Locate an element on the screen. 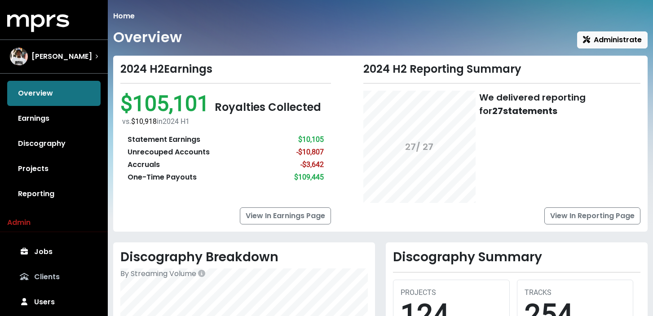 This screenshot has width=653, height=316. div: $10,105 is located at coordinates (311, 140).